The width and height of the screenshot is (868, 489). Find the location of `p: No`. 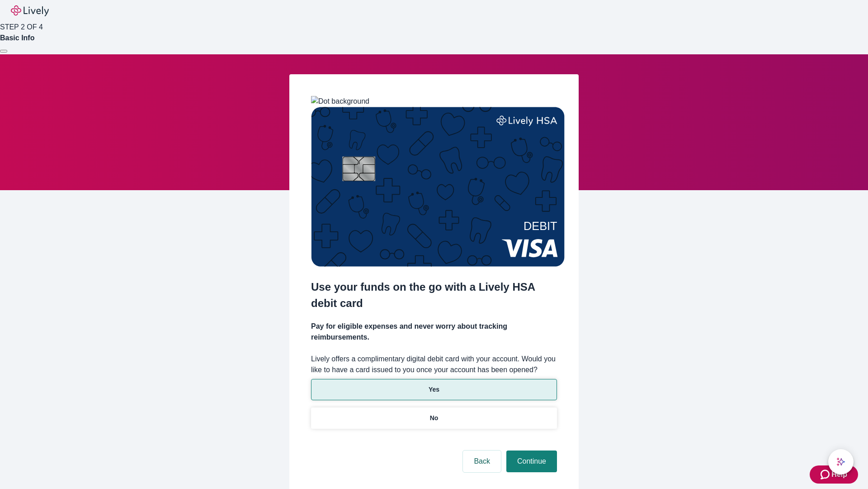

p: No is located at coordinates (434, 418).